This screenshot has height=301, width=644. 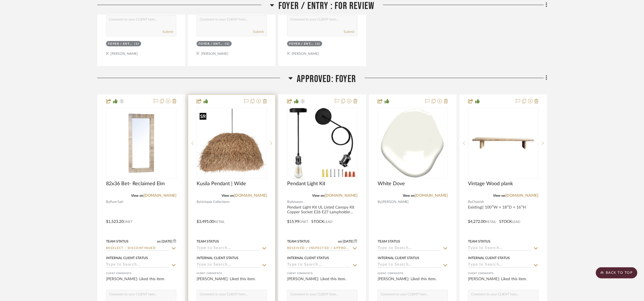 I want to click on span: Pure Salt, so click(x=116, y=202).